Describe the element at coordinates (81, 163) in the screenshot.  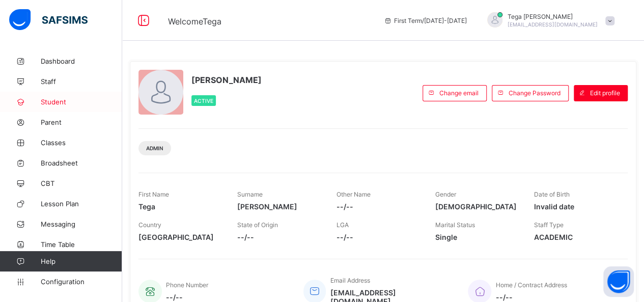
I see `span: Broadsheet` at that location.